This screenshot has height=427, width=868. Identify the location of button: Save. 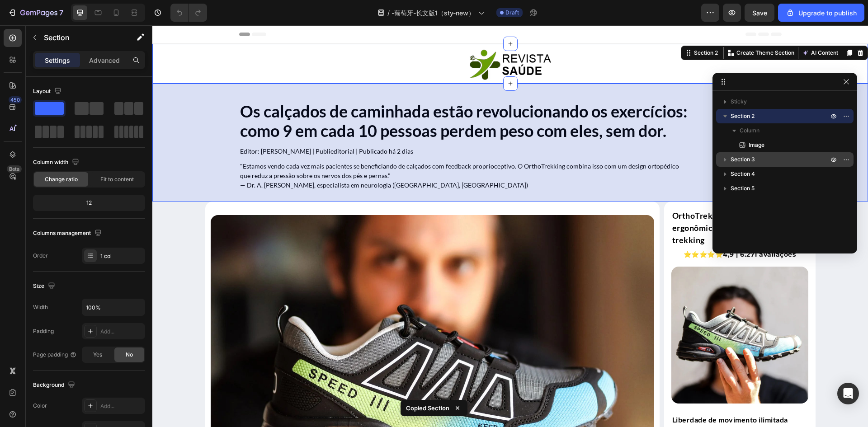
(759, 13).